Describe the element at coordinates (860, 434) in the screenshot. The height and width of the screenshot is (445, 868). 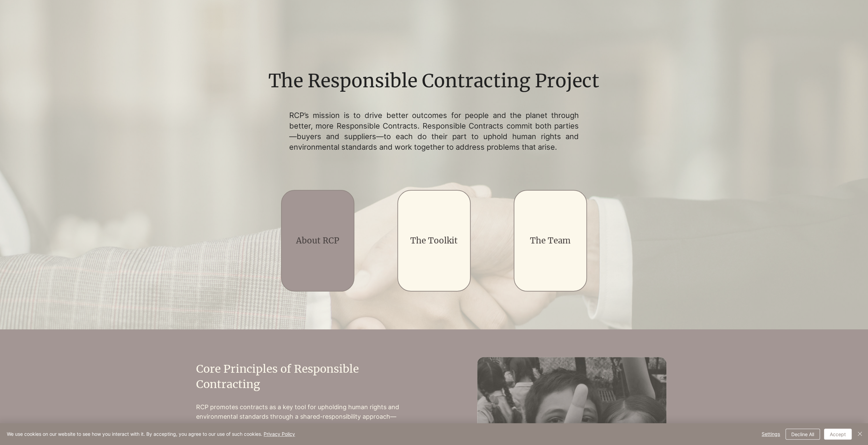
I see `button: Close` at that location.